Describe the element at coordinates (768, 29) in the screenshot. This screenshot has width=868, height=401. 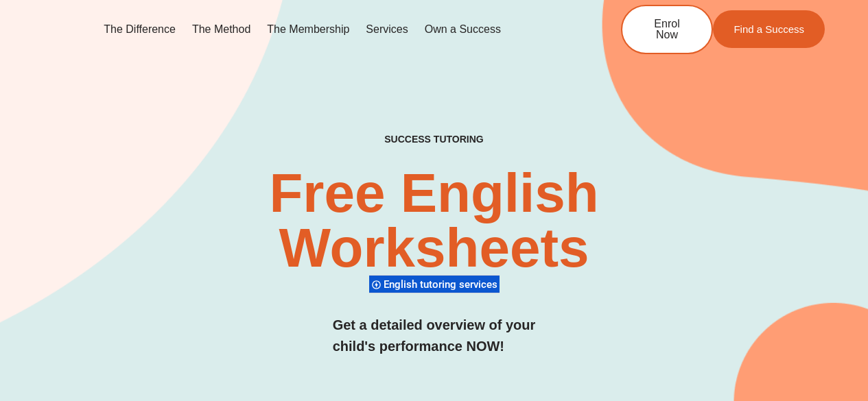
I see `a: Find a Success` at that location.